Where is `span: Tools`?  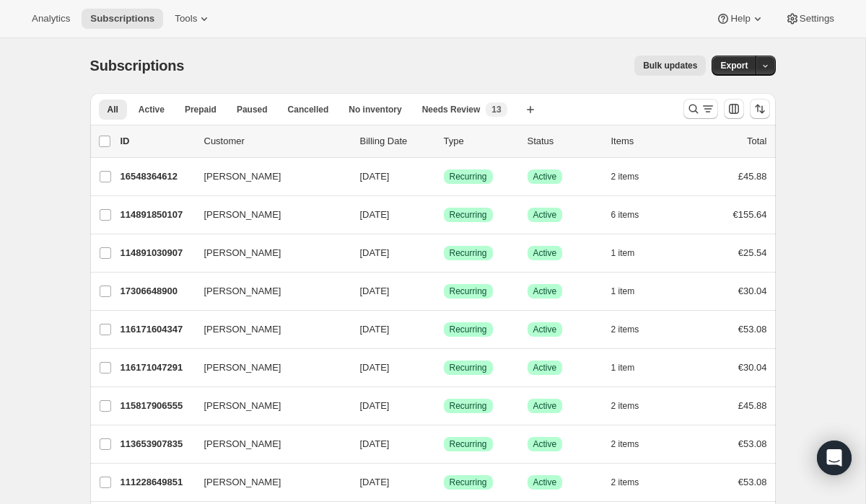 span: Tools is located at coordinates (185, 19).